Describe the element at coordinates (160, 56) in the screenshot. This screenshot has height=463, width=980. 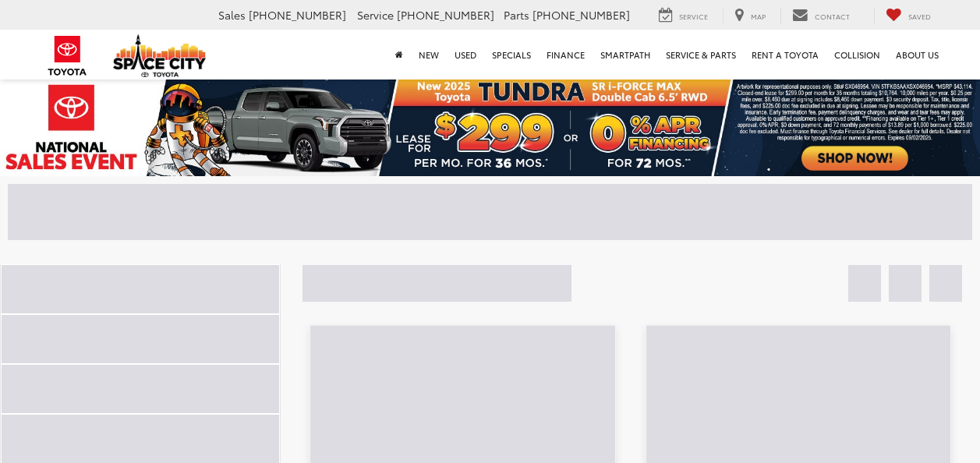
I see `img: Space City Toyota` at that location.